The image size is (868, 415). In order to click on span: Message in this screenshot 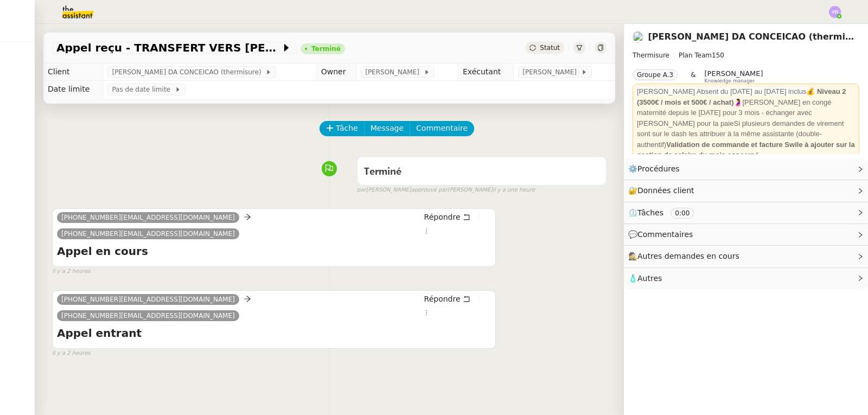, I will do `click(387, 128)`.